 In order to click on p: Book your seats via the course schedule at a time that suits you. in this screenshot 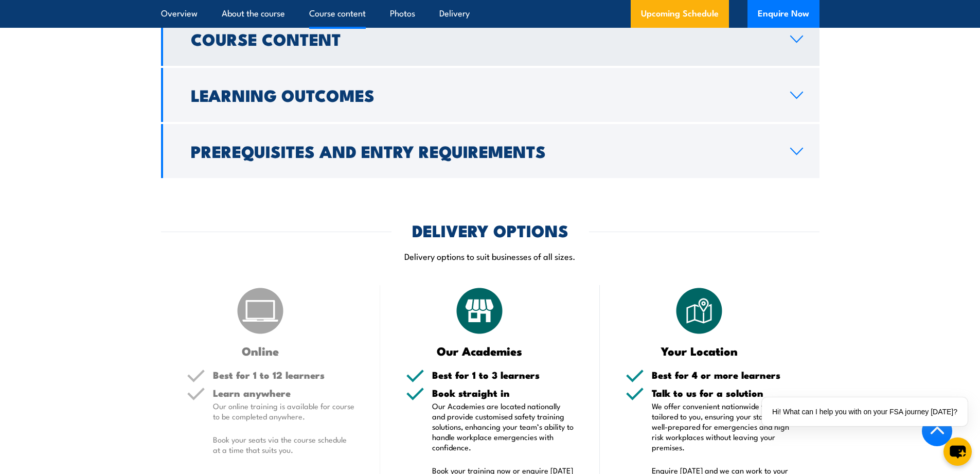, I will do `click(284, 445)`.